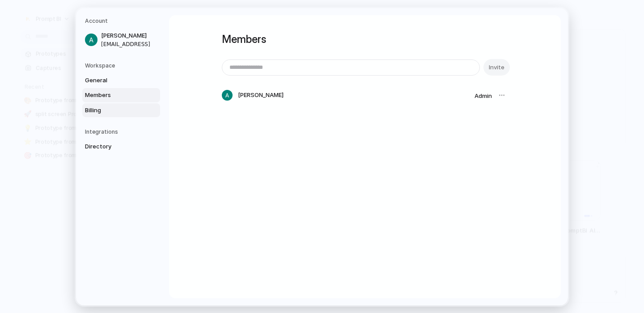 The width and height of the screenshot is (644, 313). What do you see at coordinates (121, 110) in the screenshot?
I see `a: Billing` at bounding box center [121, 110].